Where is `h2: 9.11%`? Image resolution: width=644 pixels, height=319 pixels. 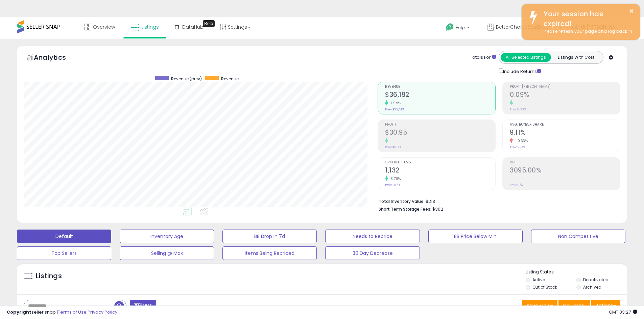 h2: 9.11% is located at coordinates (565, 133).